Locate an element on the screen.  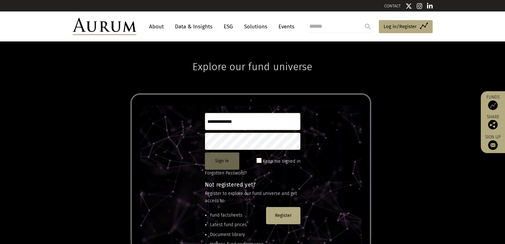
img: Linkedin icon is located at coordinates (430, 6).